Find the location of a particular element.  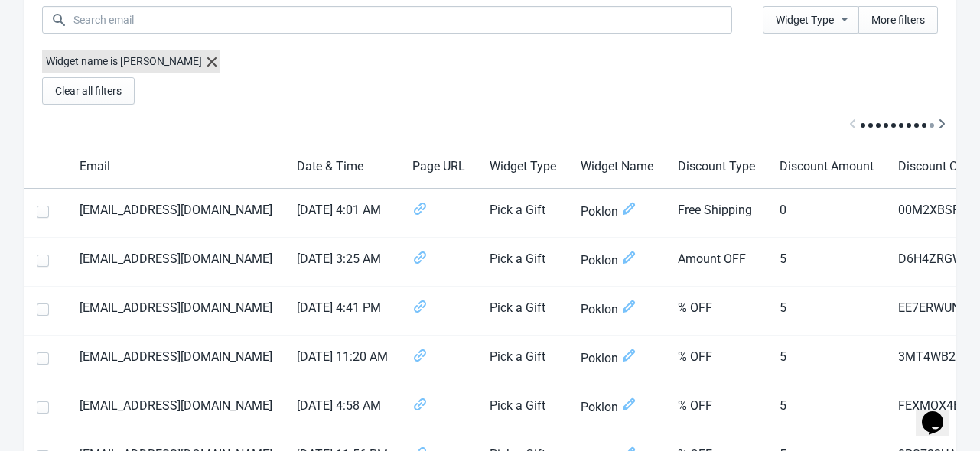

th: Date & Time is located at coordinates (342, 167).